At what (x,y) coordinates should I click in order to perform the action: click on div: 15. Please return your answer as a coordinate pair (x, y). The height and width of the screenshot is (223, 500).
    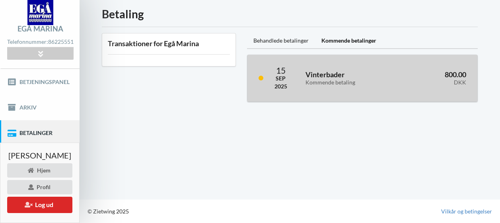
    Looking at the image, I should click on (281, 70).